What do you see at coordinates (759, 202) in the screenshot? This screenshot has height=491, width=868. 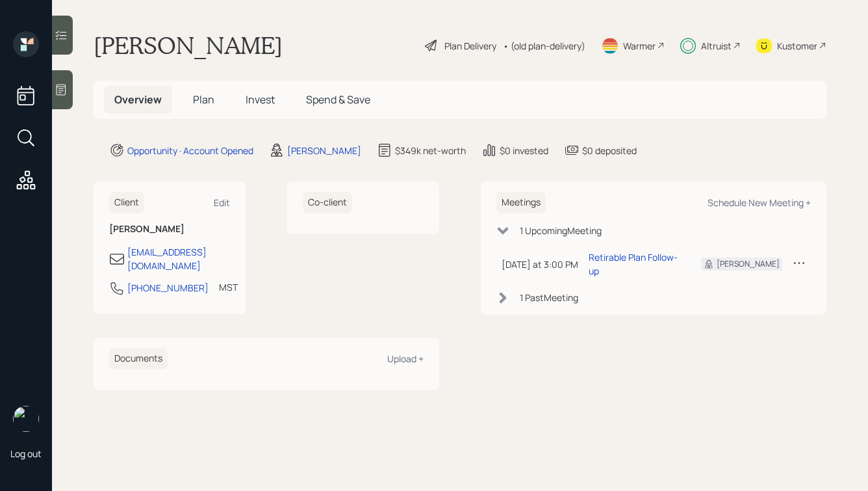 I see `div: Schedule New Meeting +` at bounding box center [759, 202].